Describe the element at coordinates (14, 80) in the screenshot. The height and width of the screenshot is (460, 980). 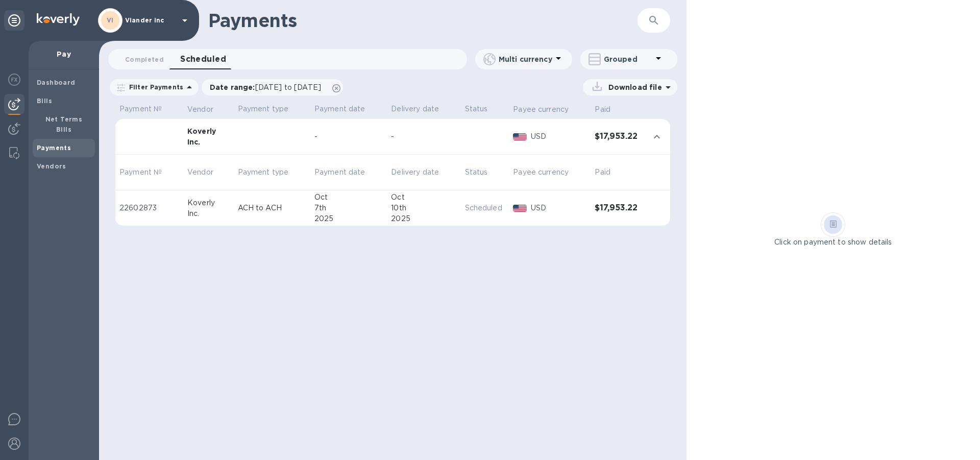
I see `img: Foreign exchange` at that location.